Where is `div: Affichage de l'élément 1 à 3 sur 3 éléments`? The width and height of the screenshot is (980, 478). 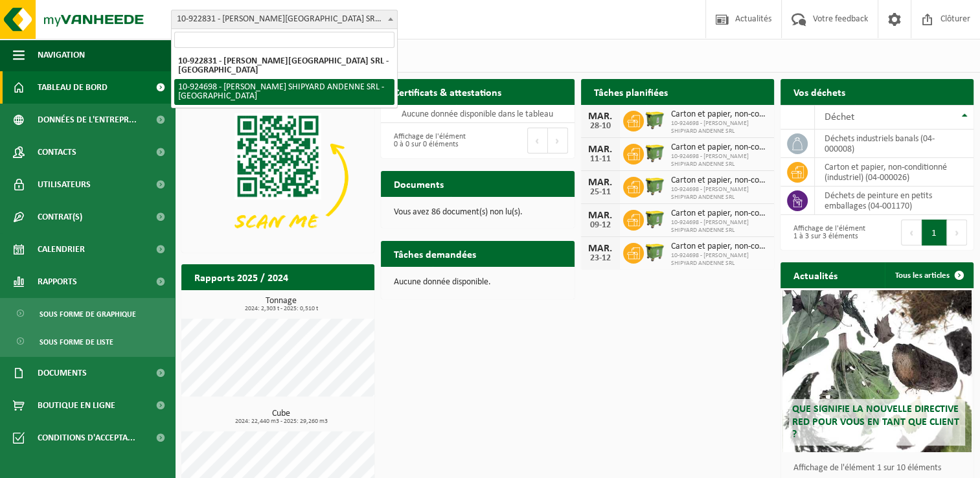
div: Affichage de l'élément 1 à 3 sur 3 éléments is located at coordinates (829, 232).